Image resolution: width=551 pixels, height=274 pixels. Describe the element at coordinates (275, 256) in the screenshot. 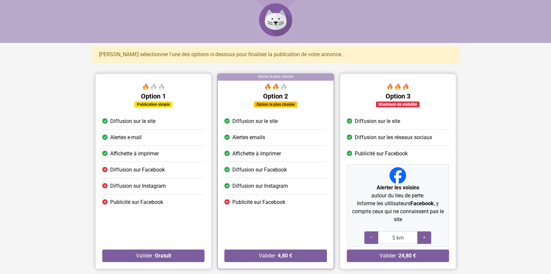

I see `button: Valider ·4,80 €` at that location.